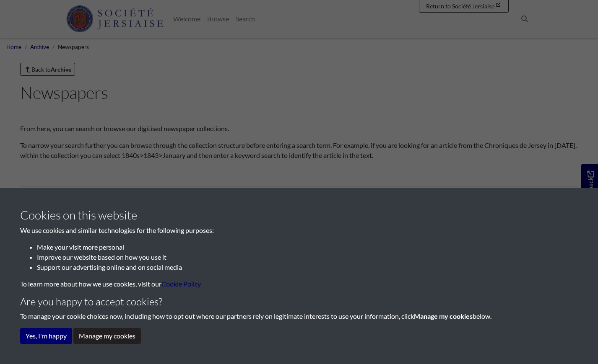 Image resolution: width=598 pixels, height=364 pixels. I want to click on li: Make your visit more personal, so click(307, 247).